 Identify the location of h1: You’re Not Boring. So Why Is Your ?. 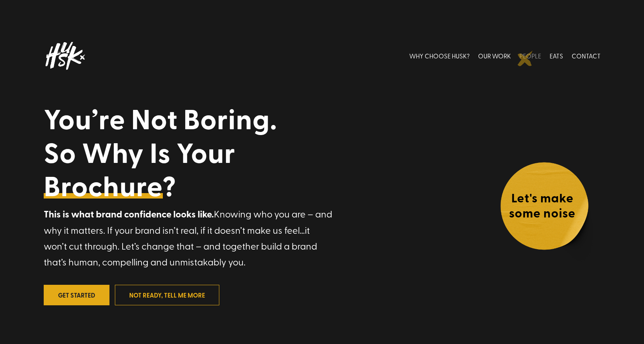
(205, 154).